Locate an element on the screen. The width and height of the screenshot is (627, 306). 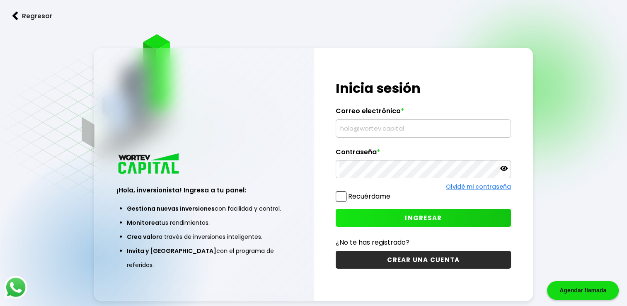
li: con facilidad y control. is located at coordinates (204, 208).